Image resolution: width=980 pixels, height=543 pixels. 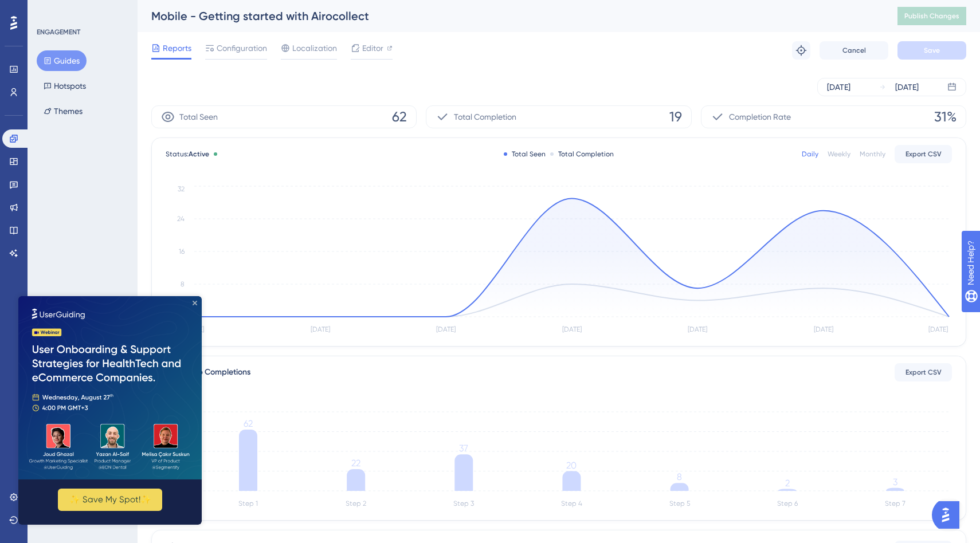 What do you see at coordinates (572, 504) in the screenshot?
I see `tspan: Step 4` at bounding box center [572, 504].